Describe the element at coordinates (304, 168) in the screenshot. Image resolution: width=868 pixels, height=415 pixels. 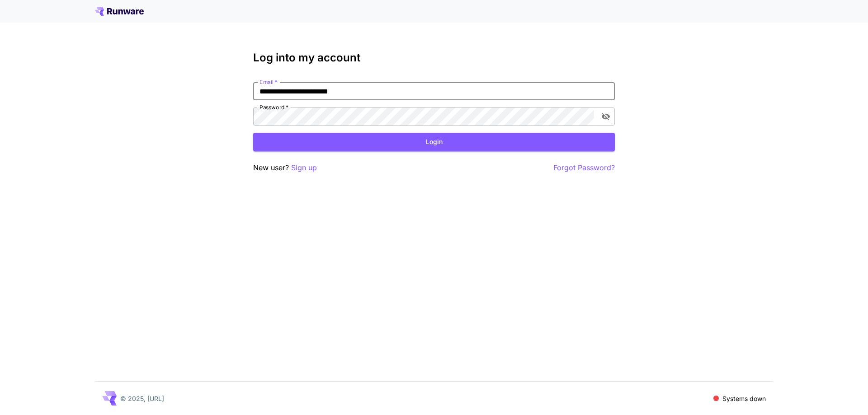
I see `p: Sign up` at that location.